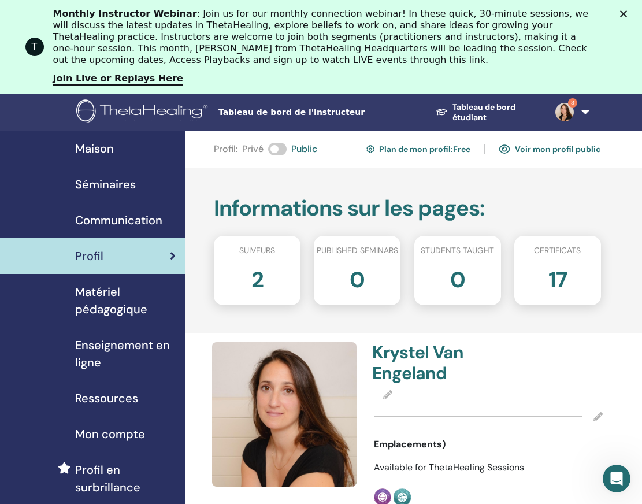 Image resolution: width=642 pixels, height=504 pixels. What do you see at coordinates (449, 467) in the screenshot?
I see `span: Available for ThetaHealing Sessions` at bounding box center [449, 467].